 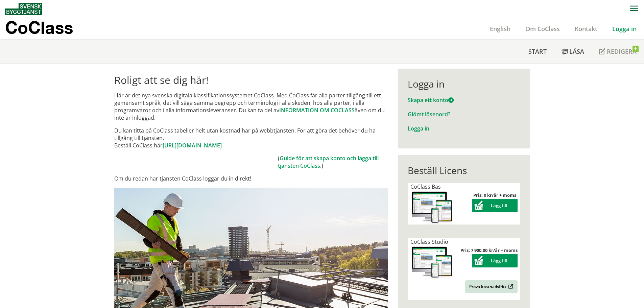 What do you see at coordinates (510, 286) in the screenshot?
I see `img: Outbound.png` at bounding box center [510, 286].